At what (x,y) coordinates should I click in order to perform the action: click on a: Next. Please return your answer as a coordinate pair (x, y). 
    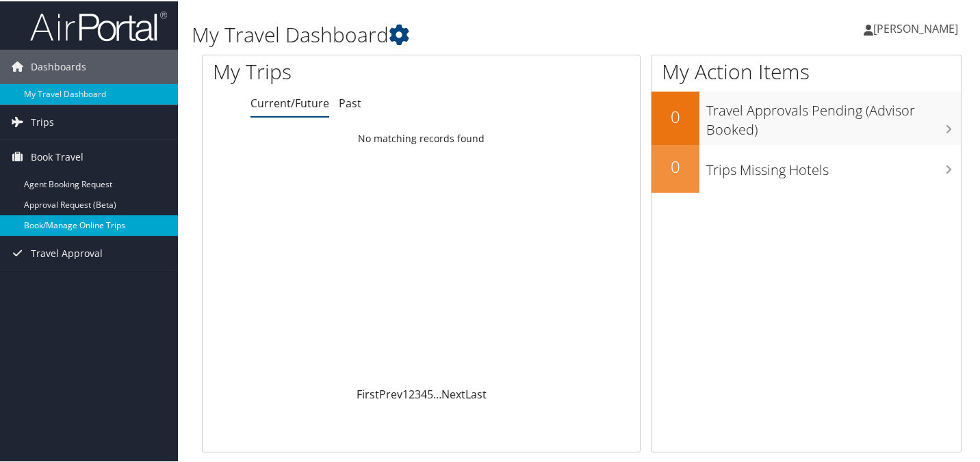
    Looking at the image, I should click on (453, 393).